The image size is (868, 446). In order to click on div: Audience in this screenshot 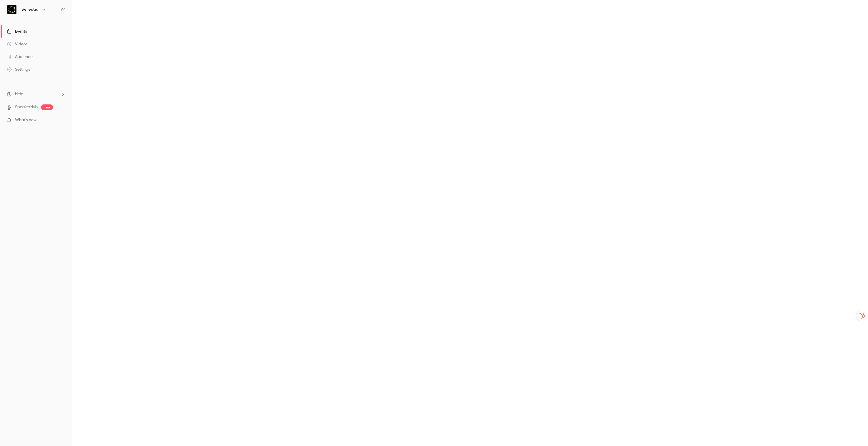, I will do `click(20, 57)`.